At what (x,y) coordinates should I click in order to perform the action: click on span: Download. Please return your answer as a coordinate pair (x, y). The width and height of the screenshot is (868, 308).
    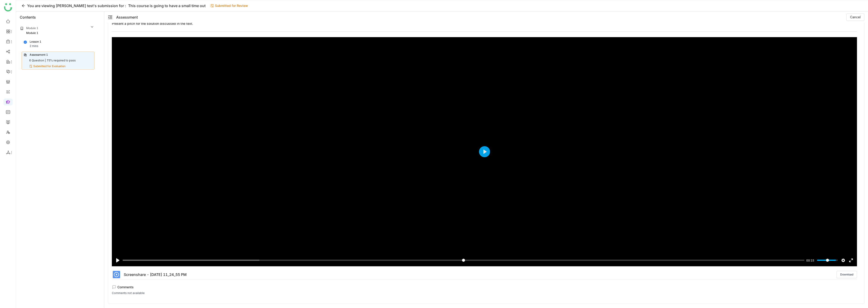
    Looking at the image, I should click on (847, 275).